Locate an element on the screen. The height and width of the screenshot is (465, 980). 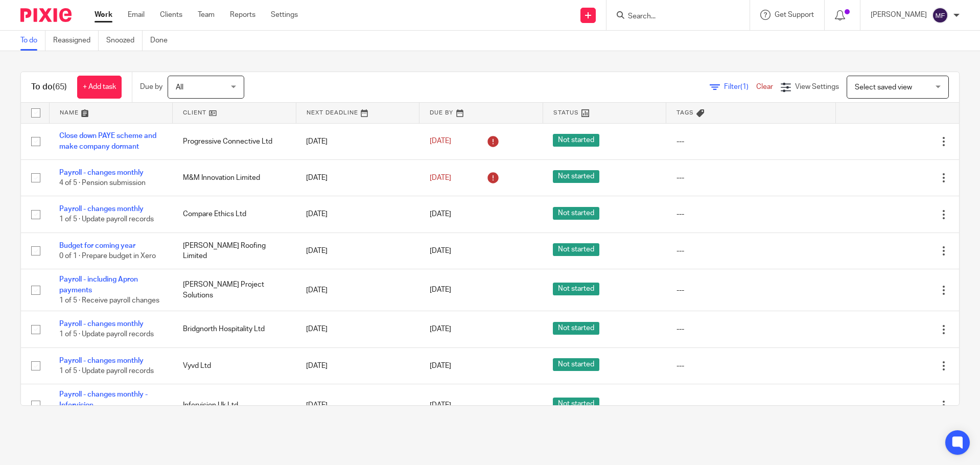
a: Snoozed is located at coordinates (124, 40).